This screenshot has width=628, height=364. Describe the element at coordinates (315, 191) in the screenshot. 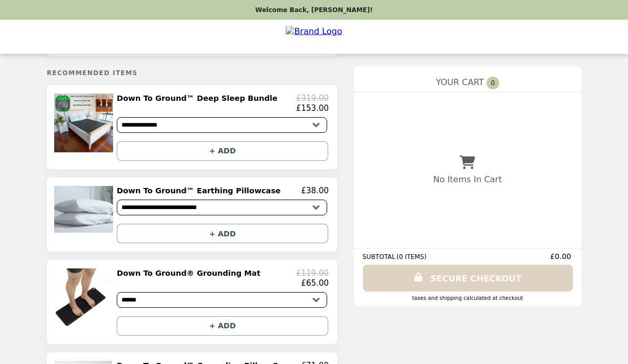

I see `p: £38.00` at that location.